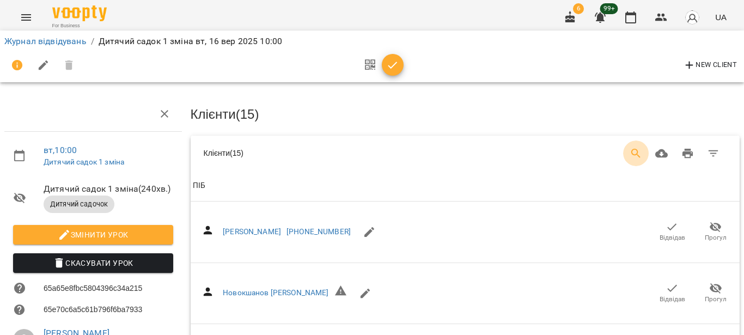 This screenshot has width=744, height=335. What do you see at coordinates (688, 154) in the screenshot?
I see `button: Друк` at bounding box center [688, 154].